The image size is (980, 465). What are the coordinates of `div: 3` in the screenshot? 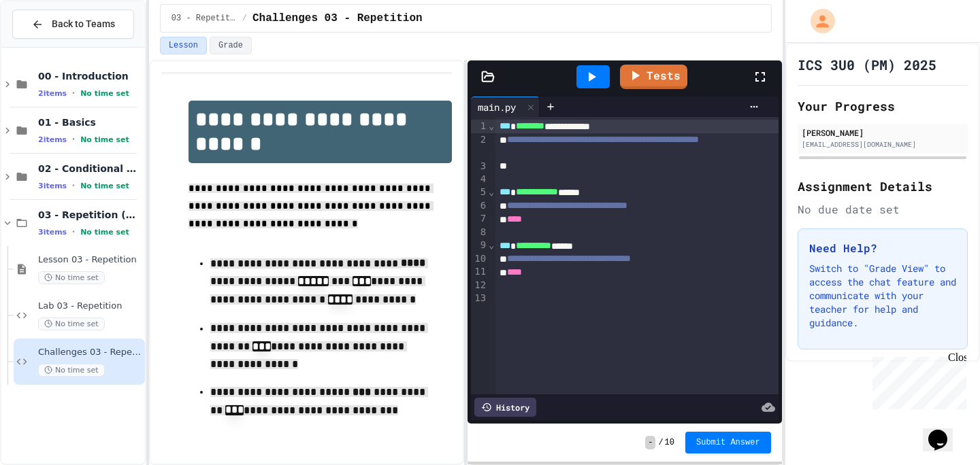 It's located at (479, 166).